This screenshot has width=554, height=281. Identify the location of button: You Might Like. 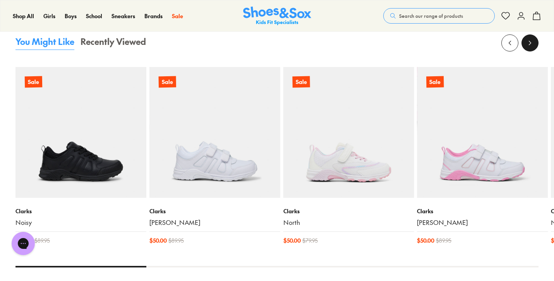
(45, 43).